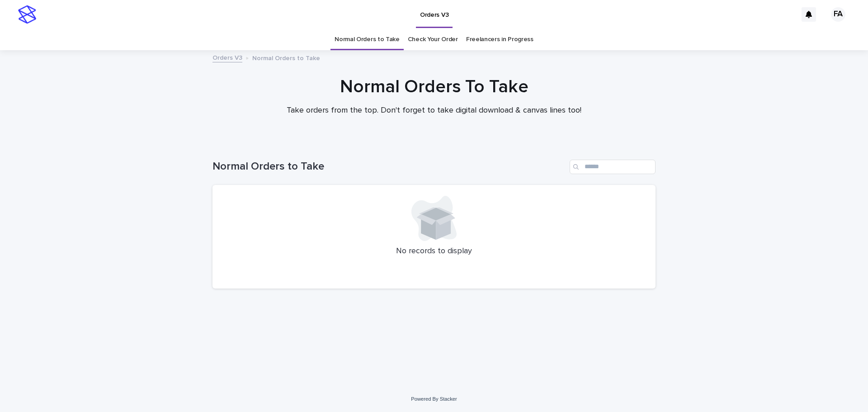  What do you see at coordinates (434, 251) in the screenshot?
I see `p: No records to display` at bounding box center [434, 251].